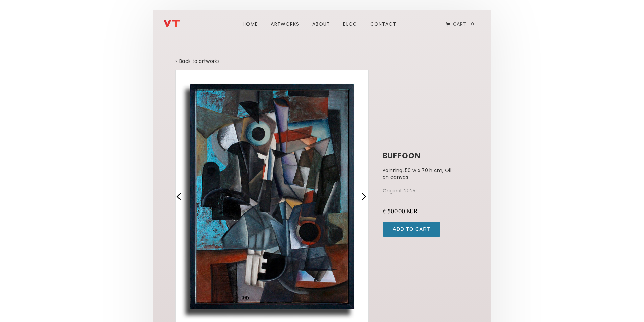 The height and width of the screenshot is (322, 644). Describe the element at coordinates (417, 174) in the screenshot. I see `p: Painting, 50 w x 70 h cm, Oil on canvas` at that location.